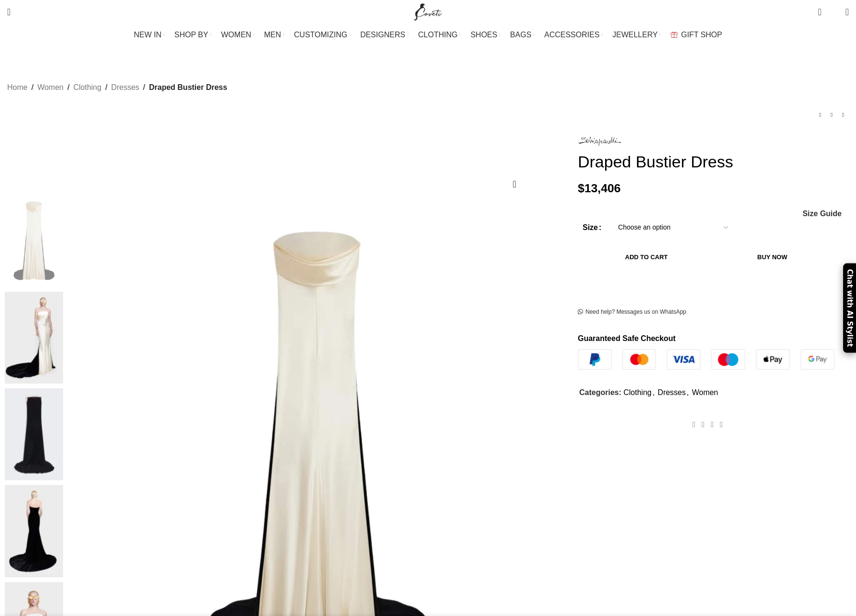  What do you see at coordinates (148, 35) in the screenshot?
I see `span: NEW IN` at bounding box center [148, 35].